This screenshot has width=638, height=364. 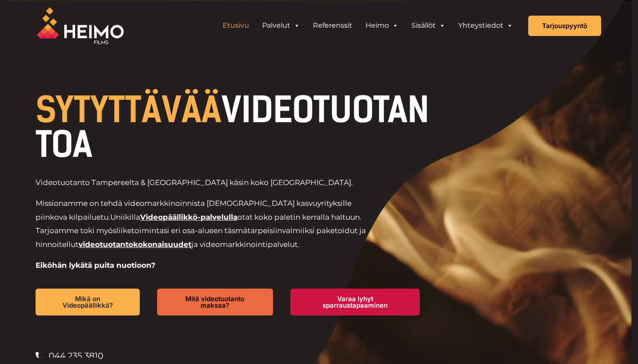 I want to click on span: Uniikilla, so click(x=125, y=217).